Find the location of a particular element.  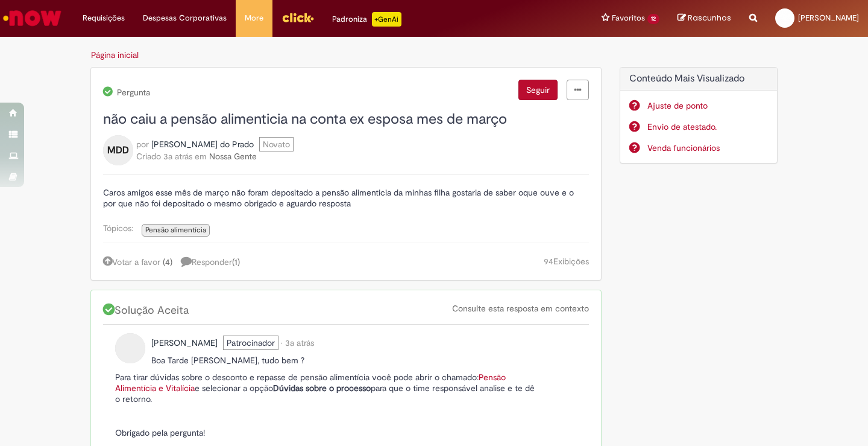

a: Consulte esta resposta em contexto is located at coordinates (520, 308).